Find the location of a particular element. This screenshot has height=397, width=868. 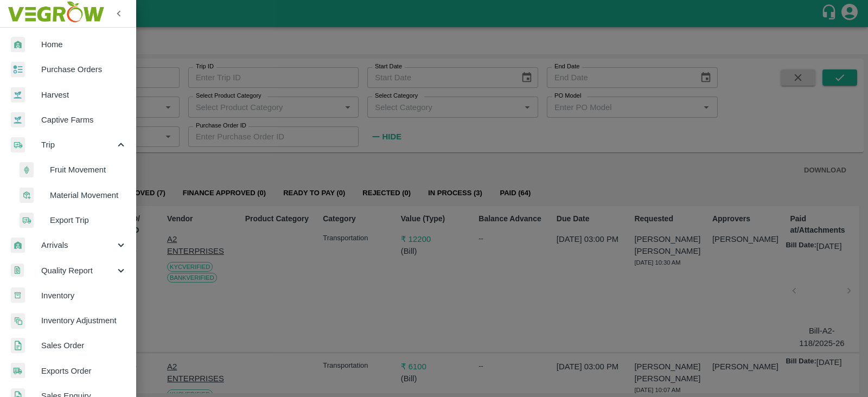

span: Quality Report is located at coordinates (78, 271).